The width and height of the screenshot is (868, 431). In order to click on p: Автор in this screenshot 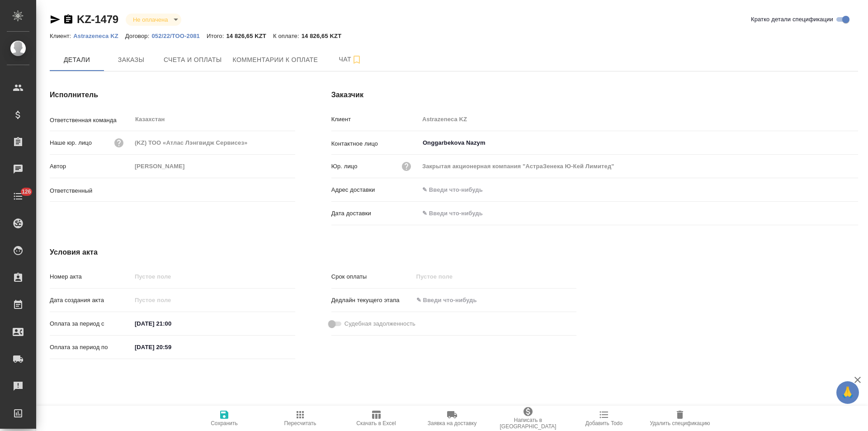, I will do `click(91, 166)`.